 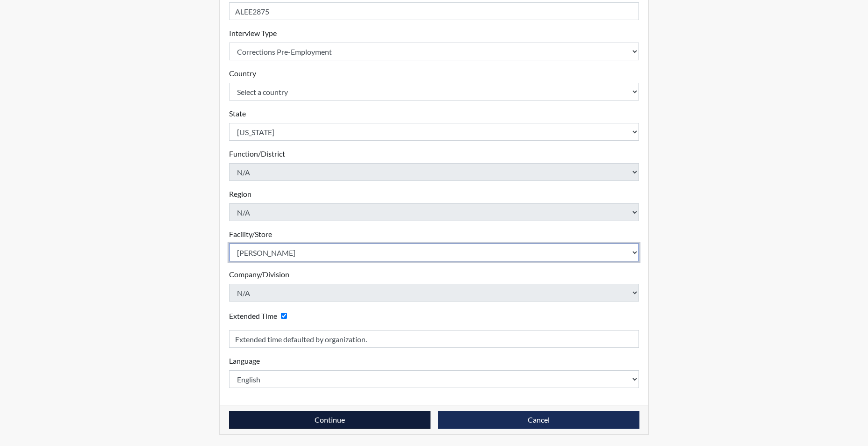 What do you see at coordinates (253, 34) in the screenshot?
I see `label: Interview Type` at bounding box center [253, 34].